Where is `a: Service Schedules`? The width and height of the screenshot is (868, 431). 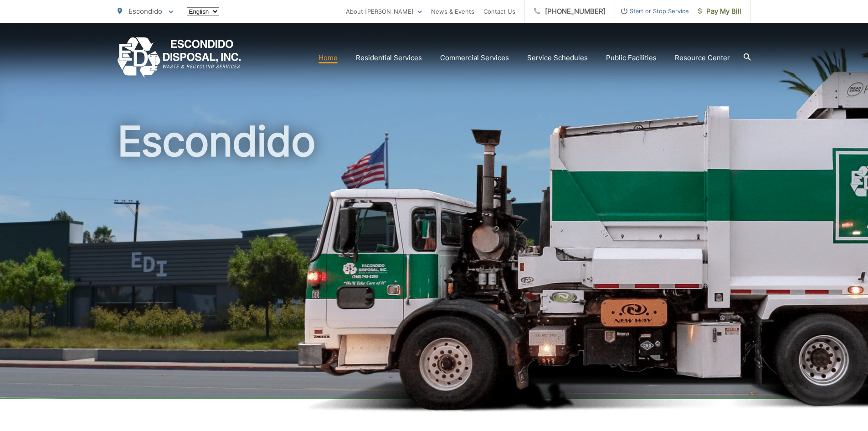 a: Service Schedules is located at coordinates (558, 58).